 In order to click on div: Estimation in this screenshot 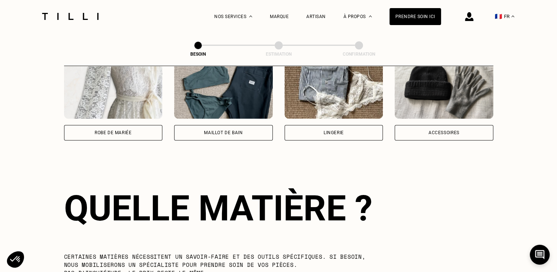, I will do `click(279, 54)`.